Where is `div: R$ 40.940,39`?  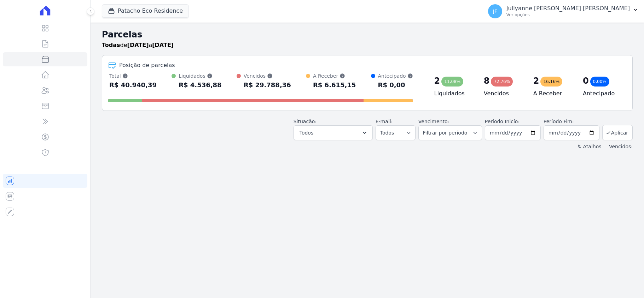
div: R$ 40.940,39 is located at coordinates (133, 86).